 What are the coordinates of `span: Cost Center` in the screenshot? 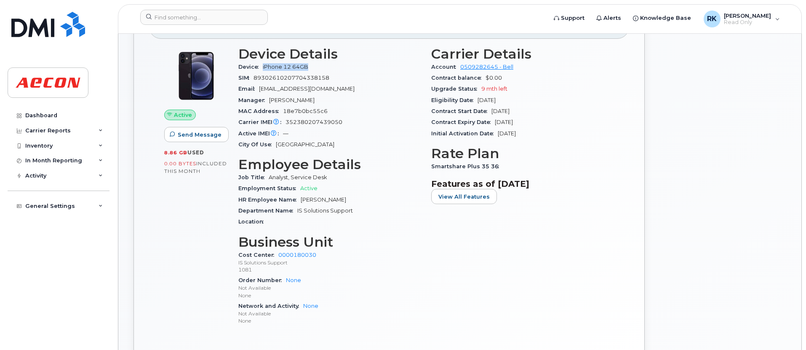 It's located at (258, 254).